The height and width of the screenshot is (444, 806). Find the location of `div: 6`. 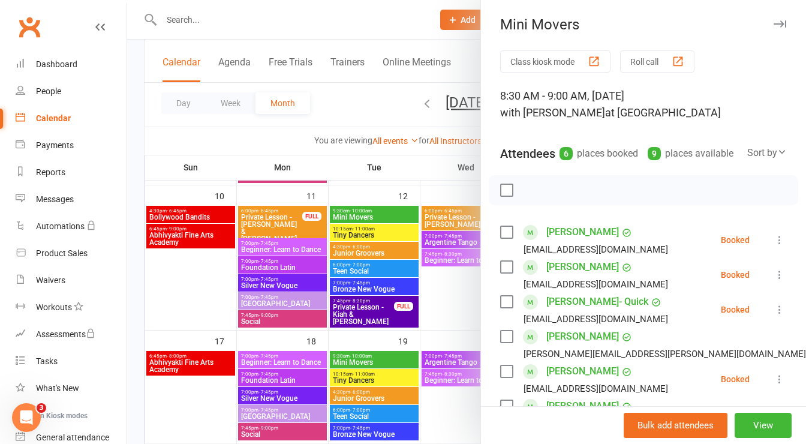

div: 6 is located at coordinates (566, 153).